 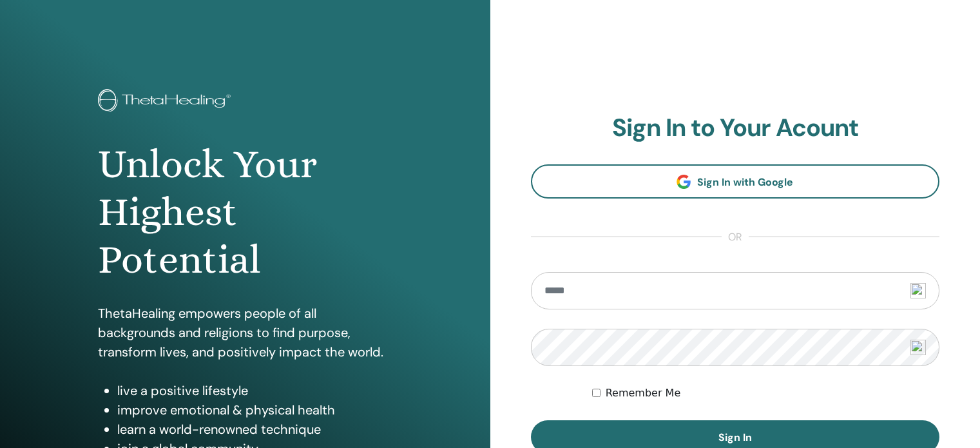 I want to click on li: improve emotional & physical health, so click(x=254, y=410).